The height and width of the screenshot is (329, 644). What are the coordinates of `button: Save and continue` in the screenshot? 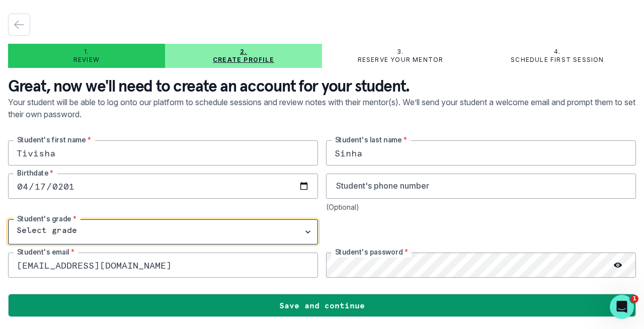 It's located at (322, 305).